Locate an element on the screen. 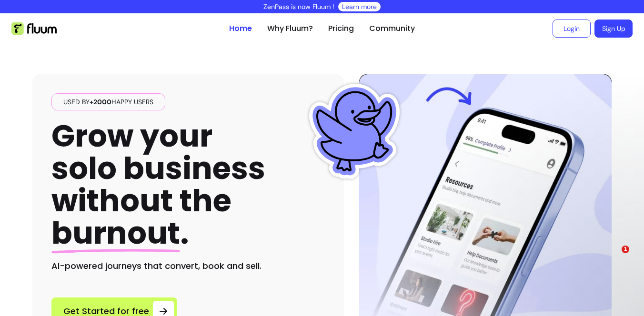 Image resolution: width=644 pixels, height=316 pixels. p: ZenPass is now Fluum ! is located at coordinates (299, 7).